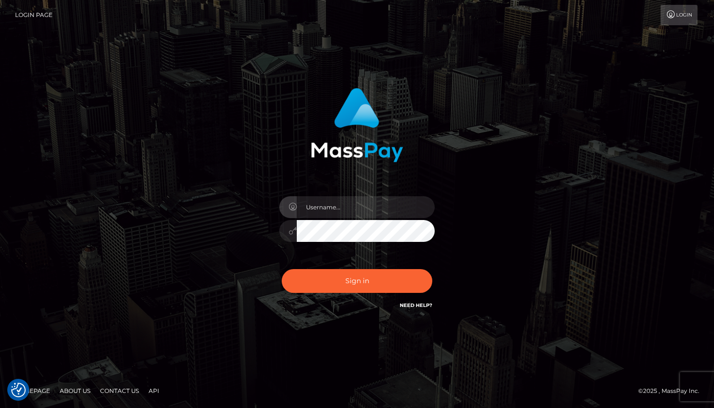  Describe the element at coordinates (18, 390) in the screenshot. I see `img: Revisit consent button` at that location.